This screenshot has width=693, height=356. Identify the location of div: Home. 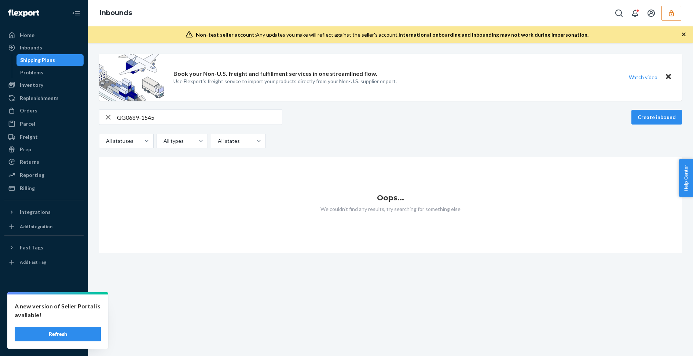
(27, 35).